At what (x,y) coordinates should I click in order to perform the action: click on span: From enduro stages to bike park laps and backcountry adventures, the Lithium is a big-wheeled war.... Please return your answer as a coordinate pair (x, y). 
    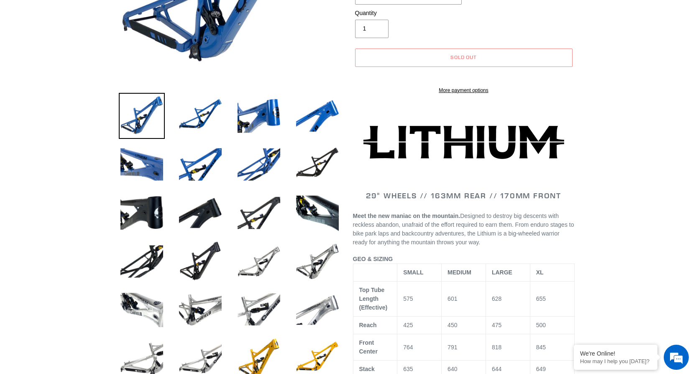
    Looking at the image, I should click on (464, 234).